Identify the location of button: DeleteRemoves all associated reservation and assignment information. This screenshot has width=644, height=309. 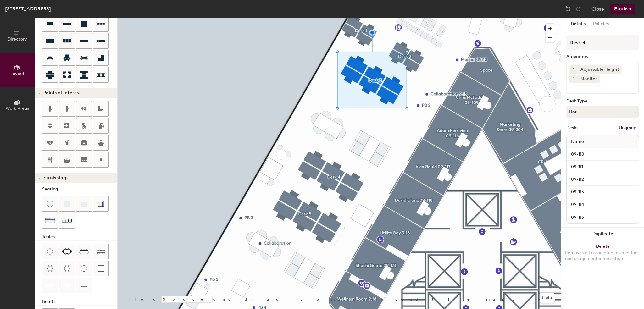
(603, 254).